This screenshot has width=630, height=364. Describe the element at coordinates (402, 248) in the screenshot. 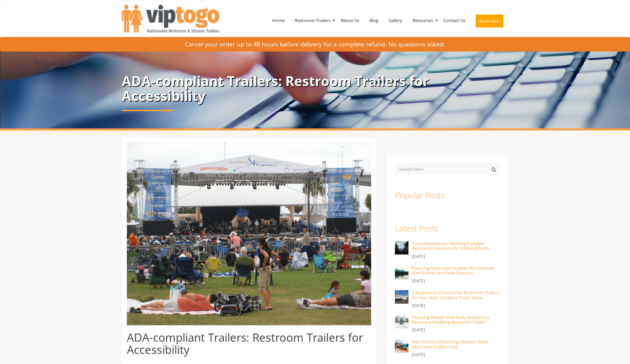

I see `img: Considerations for Renting Portable Restroom Solutions for National Parks - VIPTOGO` at that location.